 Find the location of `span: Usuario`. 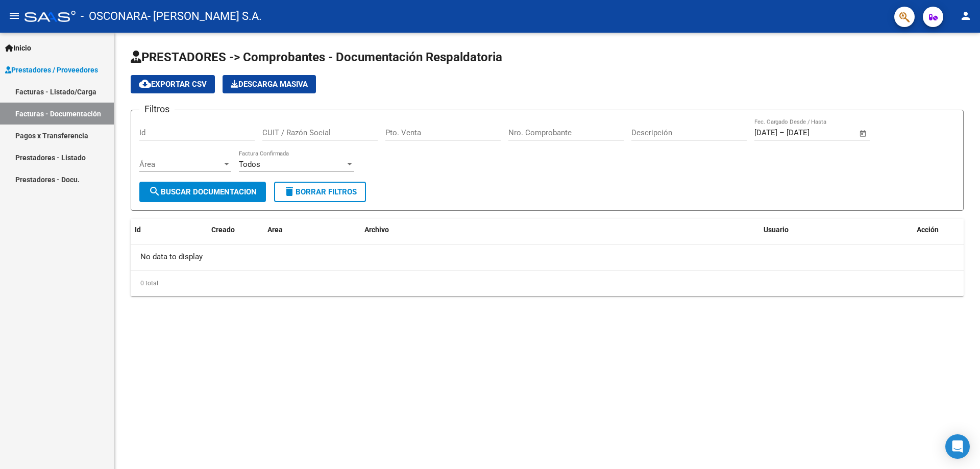

span: Usuario is located at coordinates (776, 229).